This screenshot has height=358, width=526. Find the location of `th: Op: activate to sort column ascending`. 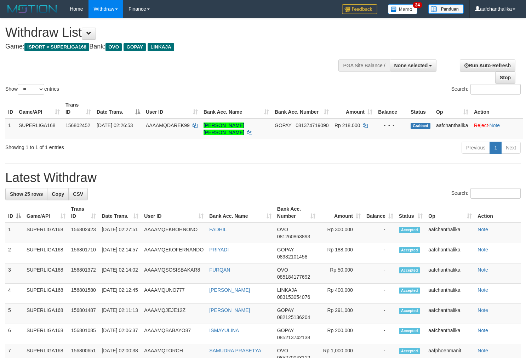

th: Op: activate to sort column ascending is located at coordinates (450, 212).